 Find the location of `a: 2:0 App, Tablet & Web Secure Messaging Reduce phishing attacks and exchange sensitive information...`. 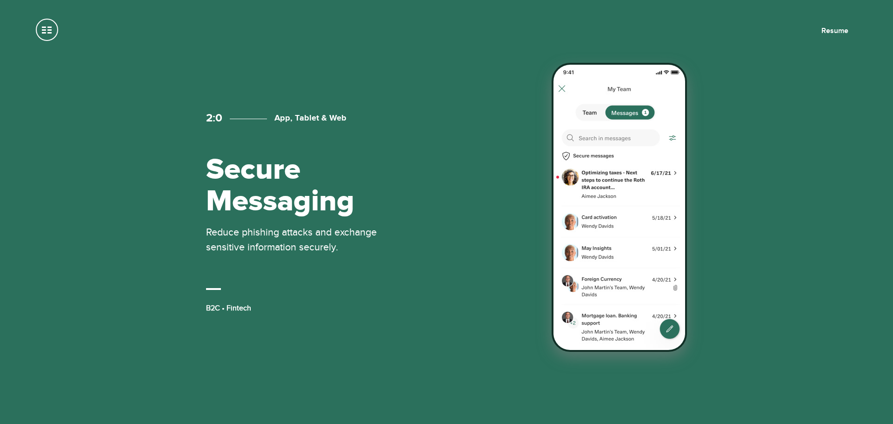

a: 2:0 App, Tablet & Web Secure Messaging Reduce phishing attacks and exchange sensitive information... is located at coordinates (446, 212).